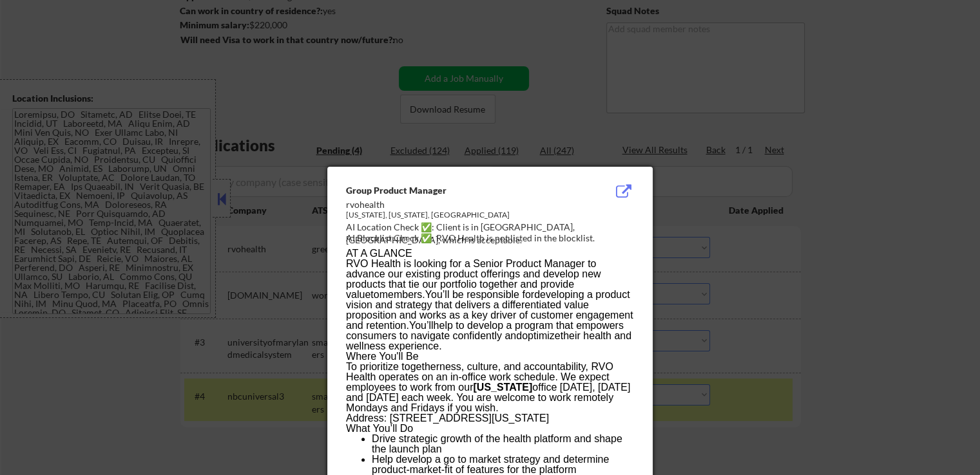 This screenshot has width=980, height=475. What do you see at coordinates (541, 336) in the screenshot?
I see `span: optimize` at bounding box center [541, 336].